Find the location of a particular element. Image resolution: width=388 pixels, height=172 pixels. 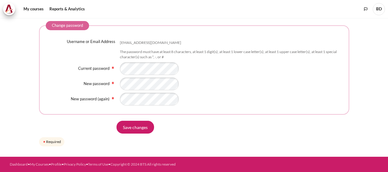

label: New password (again) is located at coordinates (90, 99).